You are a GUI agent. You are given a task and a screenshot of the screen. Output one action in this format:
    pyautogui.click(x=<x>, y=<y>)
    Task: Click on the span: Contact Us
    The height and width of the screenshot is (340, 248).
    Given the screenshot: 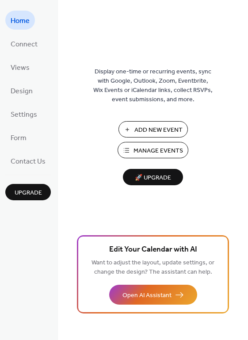 What is the action you would take?
    pyautogui.click(x=28, y=161)
    